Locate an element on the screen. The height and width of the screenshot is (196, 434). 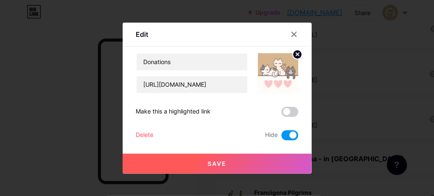
button: Save is located at coordinates (217, 164).